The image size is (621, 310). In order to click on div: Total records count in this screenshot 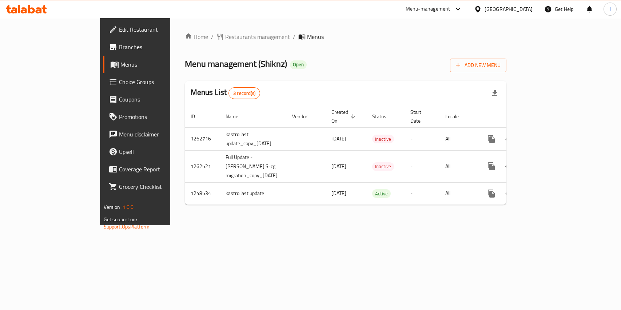, I will do `click(244, 93)`.